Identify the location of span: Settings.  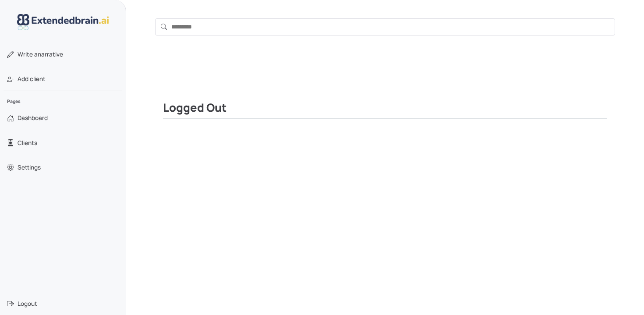
(29, 167).